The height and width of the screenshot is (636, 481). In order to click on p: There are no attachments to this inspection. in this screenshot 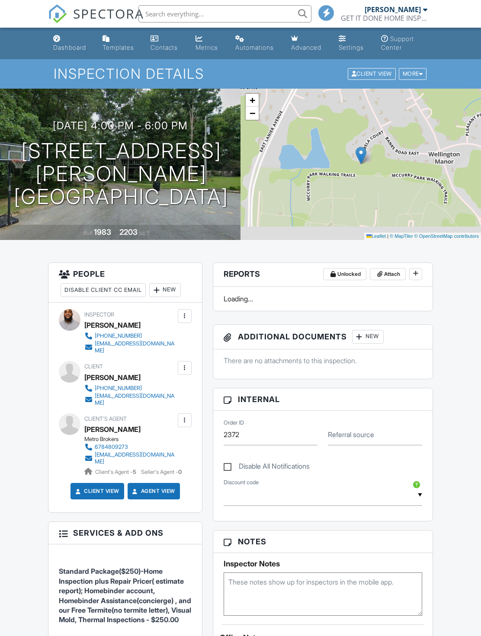, I will do `click(323, 361)`.